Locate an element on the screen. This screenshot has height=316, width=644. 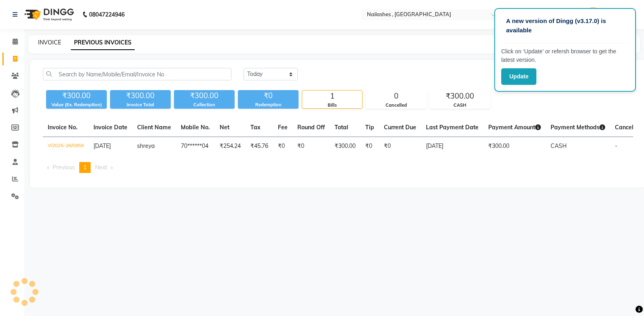
a: PREVIOUS INVOICES is located at coordinates (103, 43).